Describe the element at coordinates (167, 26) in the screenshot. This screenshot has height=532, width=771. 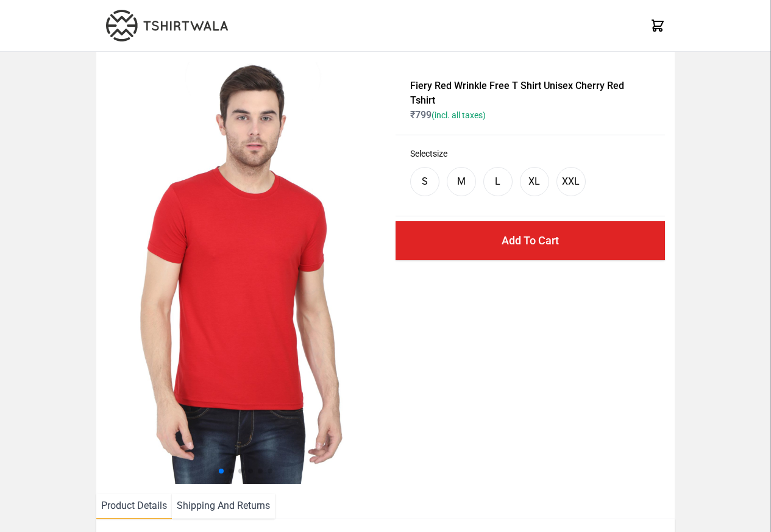
I see `img: TW-LOGO-400-104.png` at that location.